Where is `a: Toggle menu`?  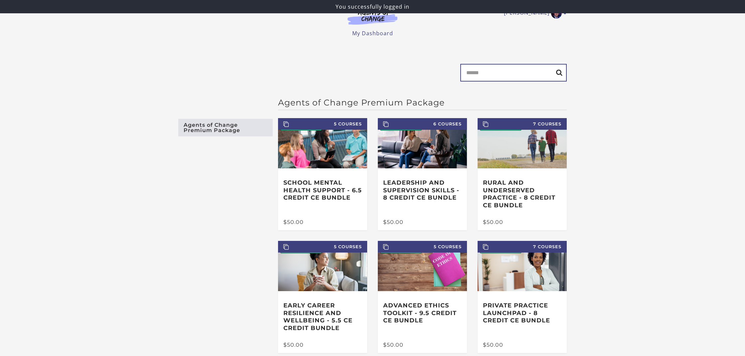
a: Toggle menu is located at coordinates (533, 13).